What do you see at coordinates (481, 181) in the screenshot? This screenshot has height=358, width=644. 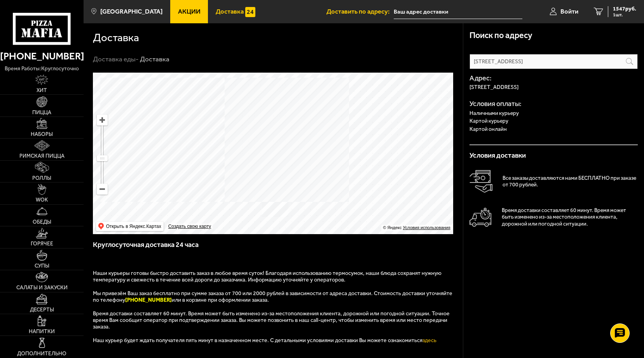 I see `img: Оплата доставки` at bounding box center [481, 181].